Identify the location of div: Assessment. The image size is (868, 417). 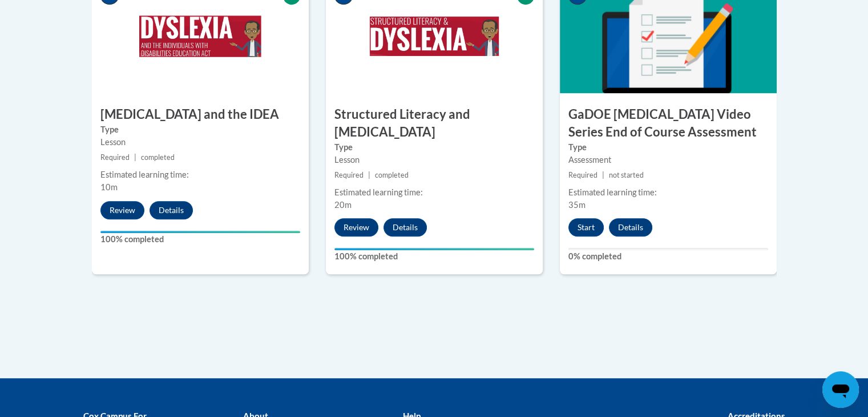
(668, 160).